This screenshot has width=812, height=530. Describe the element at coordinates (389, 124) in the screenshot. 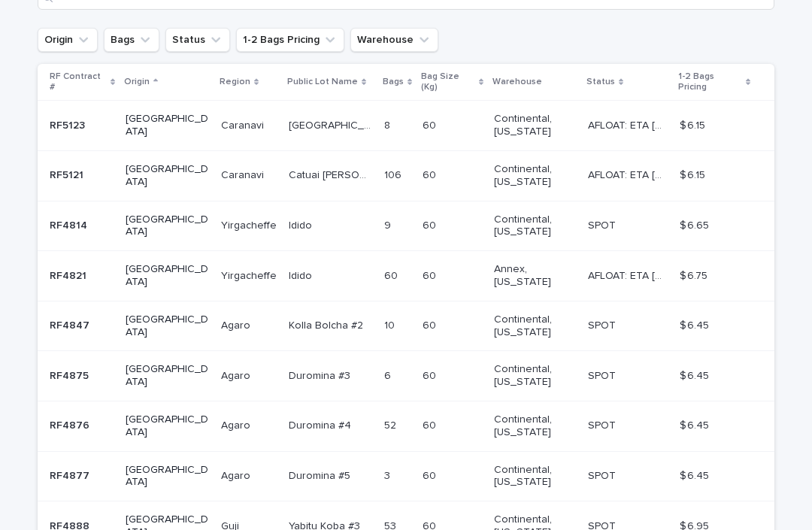

I see `p: 8` at that location.